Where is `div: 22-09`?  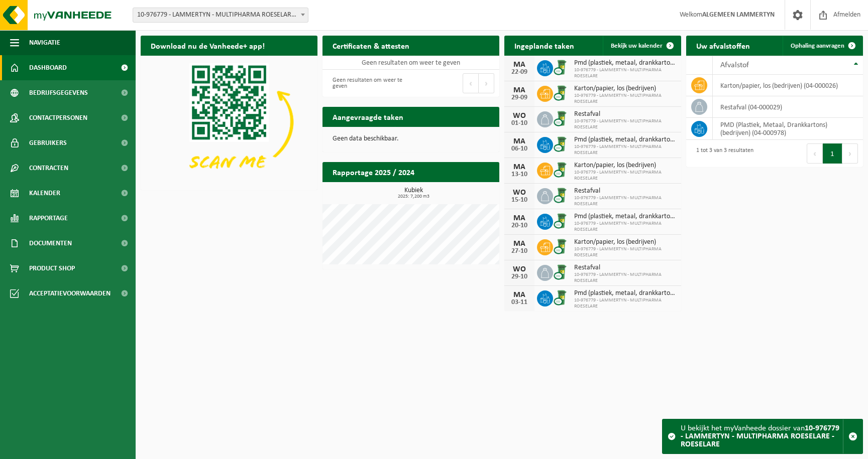
div: 22-09 is located at coordinates (519, 72).